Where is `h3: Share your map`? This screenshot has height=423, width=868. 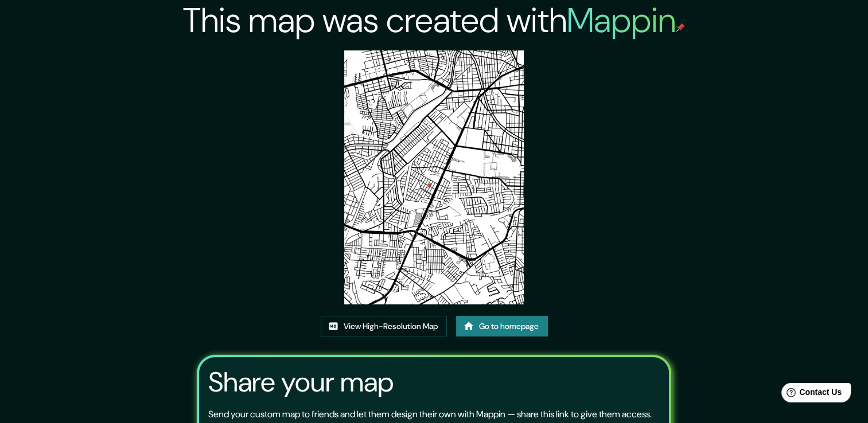 h3: Share your map is located at coordinates (301, 382).